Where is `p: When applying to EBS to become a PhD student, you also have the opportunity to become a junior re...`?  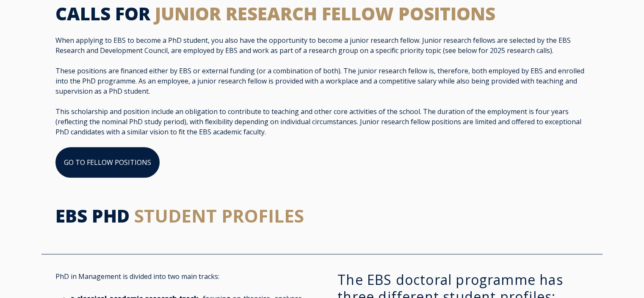 p: When applying to EBS to become a PhD student, you also have the opportunity to become a junior re... is located at coordinates (322, 46).